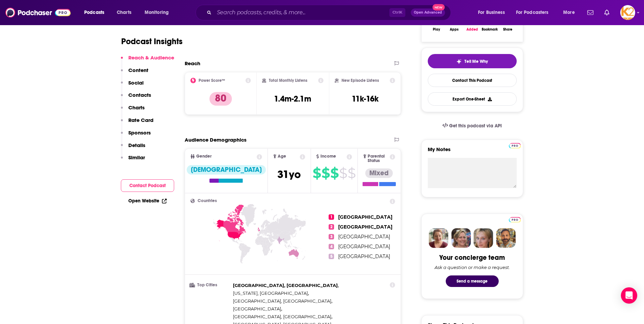 This screenshot has height=324, width=644. What do you see at coordinates (136, 135) in the screenshot?
I see `button: Sponsors` at bounding box center [136, 135].